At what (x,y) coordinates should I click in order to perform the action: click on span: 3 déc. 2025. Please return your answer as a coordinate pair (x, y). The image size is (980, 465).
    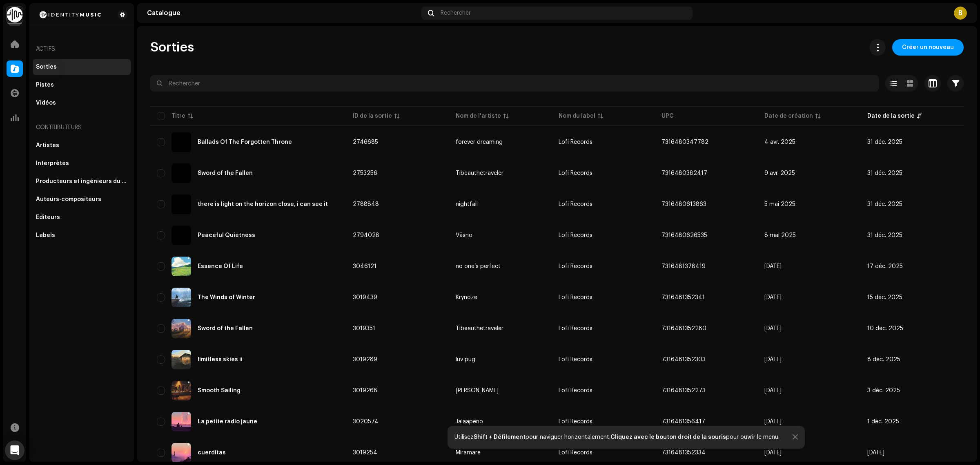
    Looking at the image, I should click on (884, 391).